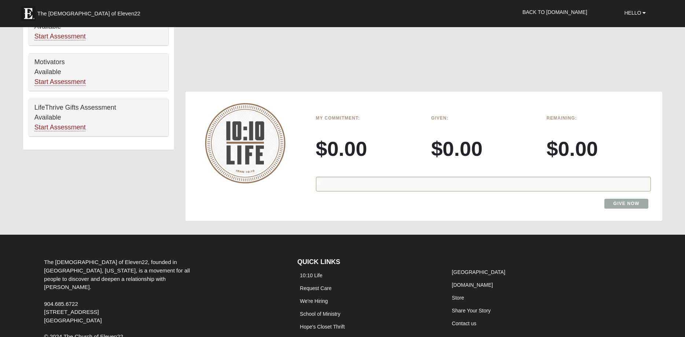 The height and width of the screenshot is (337, 685). I want to click on a: We're Hiring, so click(314, 301).